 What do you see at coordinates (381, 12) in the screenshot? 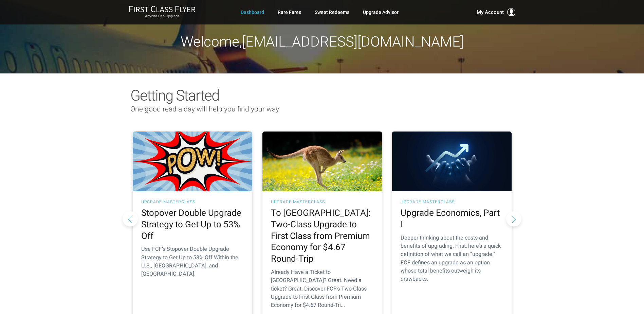
I see `a: Upgrade Advisor` at bounding box center [381, 12].